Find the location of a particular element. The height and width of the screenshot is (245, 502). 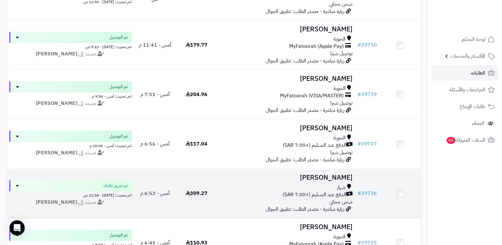

span: الطلبات is located at coordinates (478, 73).